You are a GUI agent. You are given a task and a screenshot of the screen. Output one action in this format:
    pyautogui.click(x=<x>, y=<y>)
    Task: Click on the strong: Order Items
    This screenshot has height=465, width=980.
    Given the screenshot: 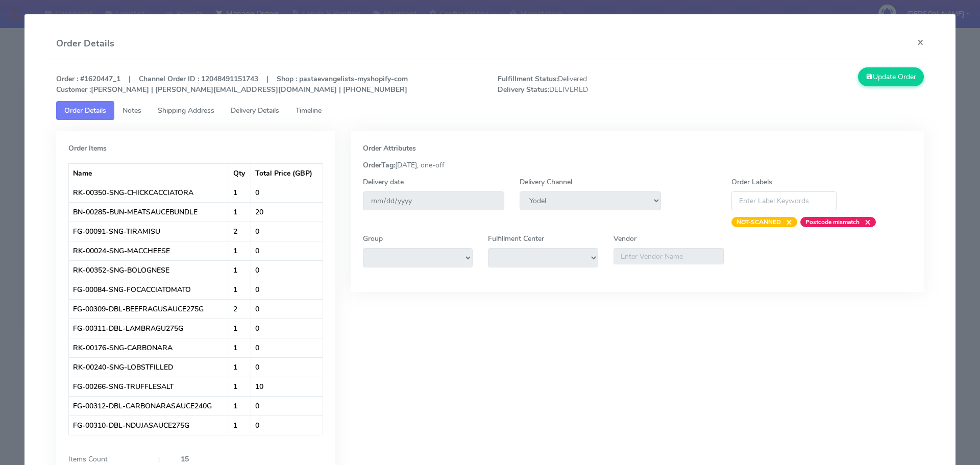 What is the action you would take?
    pyautogui.click(x=87, y=148)
    